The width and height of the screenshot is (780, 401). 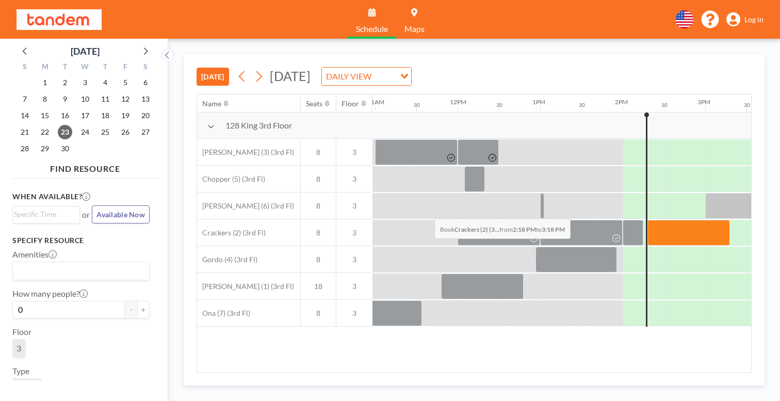 What do you see at coordinates (85, 68) in the screenshot?
I see `div: W` at bounding box center [85, 68].